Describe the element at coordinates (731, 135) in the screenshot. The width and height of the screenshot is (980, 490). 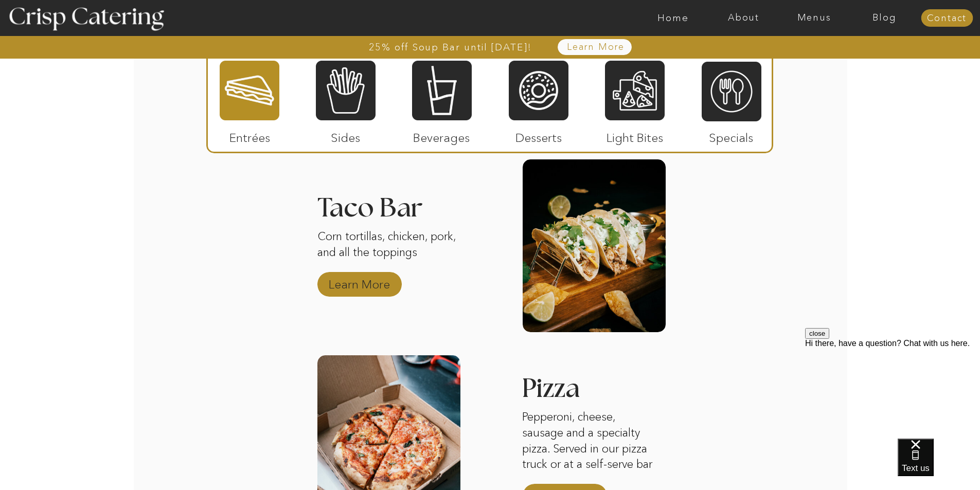
I see `p: Specials` at that location.